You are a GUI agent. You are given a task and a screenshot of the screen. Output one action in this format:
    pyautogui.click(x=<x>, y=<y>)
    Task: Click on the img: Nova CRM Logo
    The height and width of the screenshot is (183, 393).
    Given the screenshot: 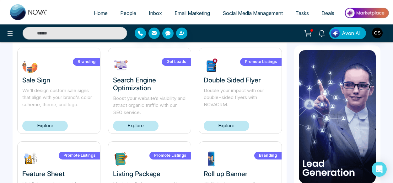 What is the action you would take?
    pyautogui.click(x=29, y=12)
    